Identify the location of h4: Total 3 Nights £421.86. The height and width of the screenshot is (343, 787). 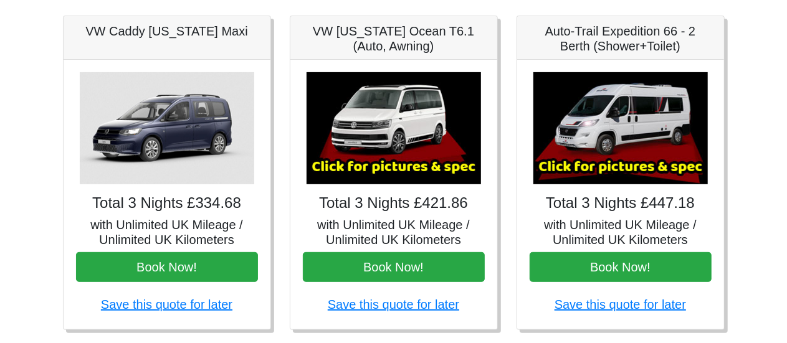
(394, 203).